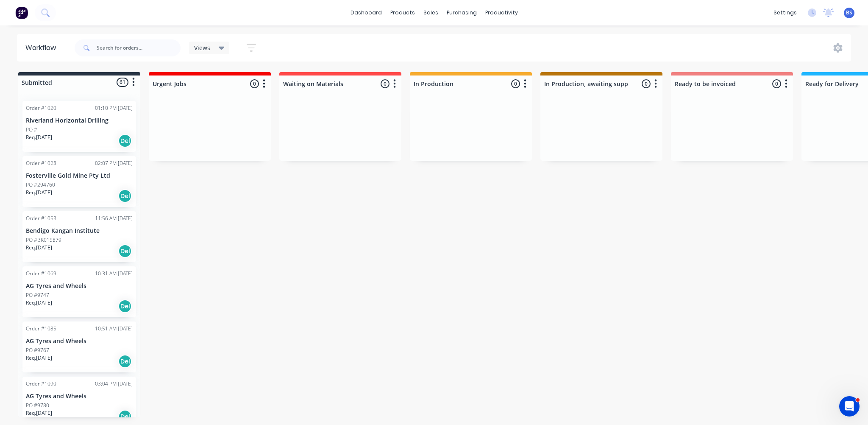 The width and height of the screenshot is (868, 425). What do you see at coordinates (41, 219) in the screenshot?
I see `div: Order #1053` at bounding box center [41, 219].